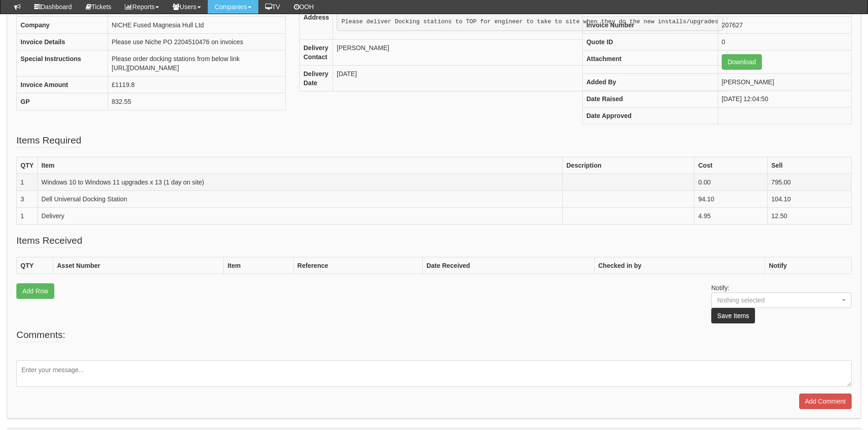 This screenshot has width=868, height=430. Describe the element at coordinates (628, 166) in the screenshot. I see `th: Description` at that location.